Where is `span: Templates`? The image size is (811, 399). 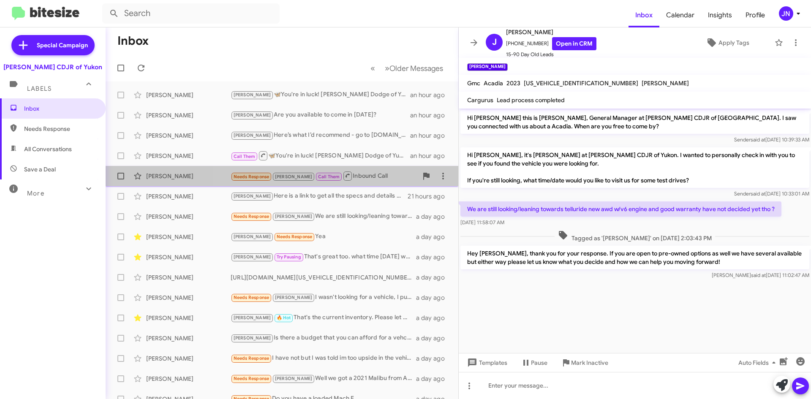 span: Templates is located at coordinates (486, 363).